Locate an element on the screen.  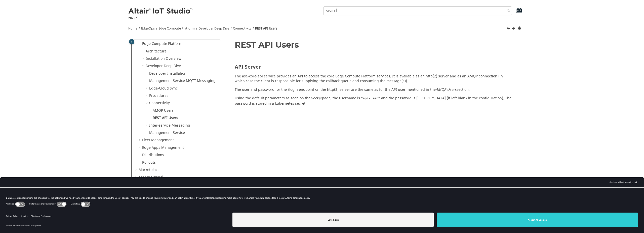
a: Rollouts is located at coordinates (149, 162).